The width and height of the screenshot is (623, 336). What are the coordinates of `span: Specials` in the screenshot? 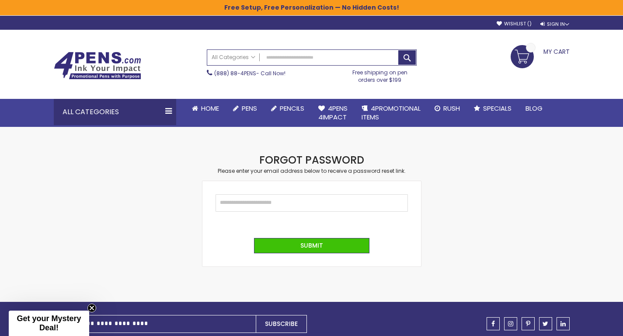 It's located at (497, 108).